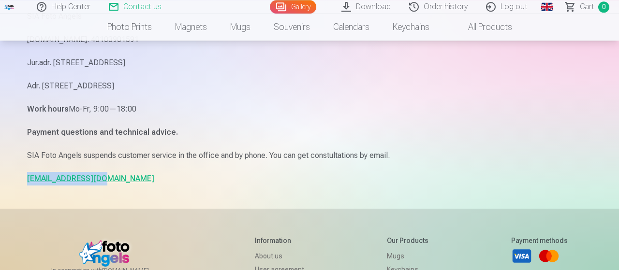  I want to click on h5: Payment methods, so click(539, 241).